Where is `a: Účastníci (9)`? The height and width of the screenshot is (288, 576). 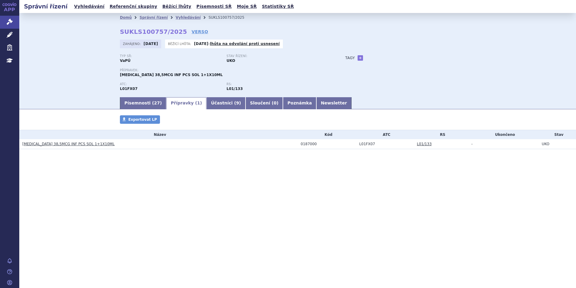 a: Účastníci (9) is located at coordinates (226, 103).